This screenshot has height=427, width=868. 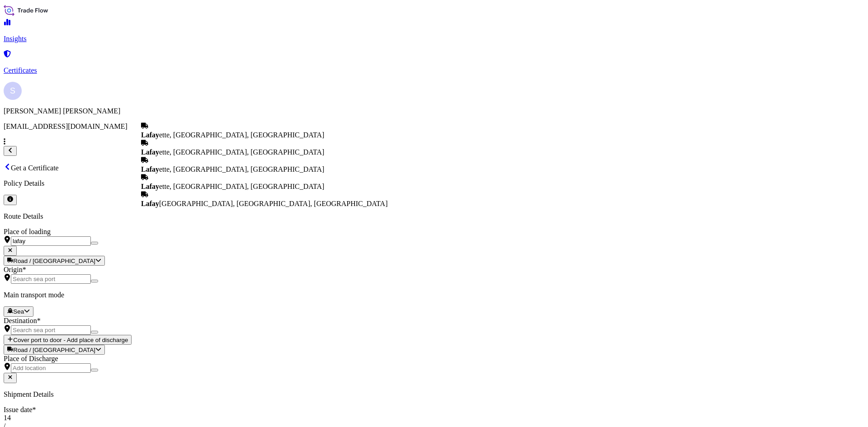 What do you see at coordinates (51, 241) in the screenshot?
I see `input: Place of loading` at bounding box center [51, 241].